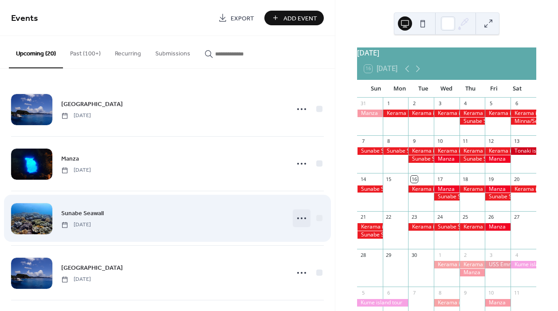  I want to click on div: 23, so click(414, 217).